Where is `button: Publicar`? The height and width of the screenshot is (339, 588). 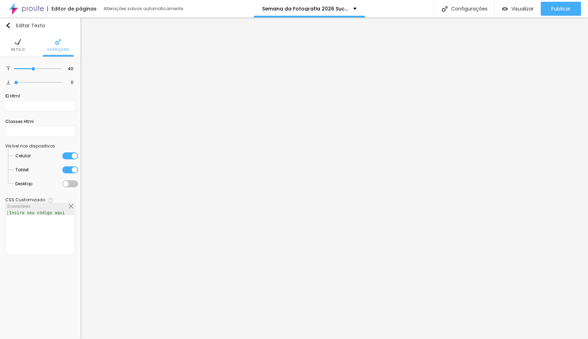 button: Publicar is located at coordinates (560, 9).